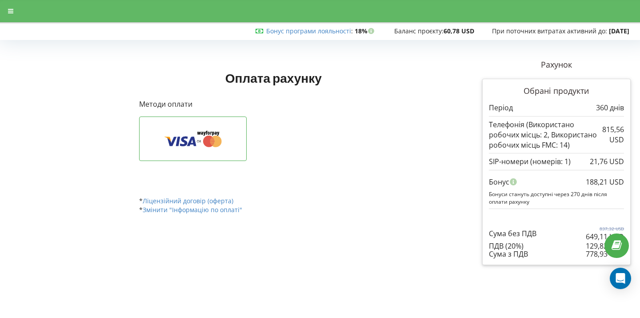  What do you see at coordinates (192, 209) in the screenshot?
I see `a: Змінити "Інформацію по оплаті"` at bounding box center [192, 209].